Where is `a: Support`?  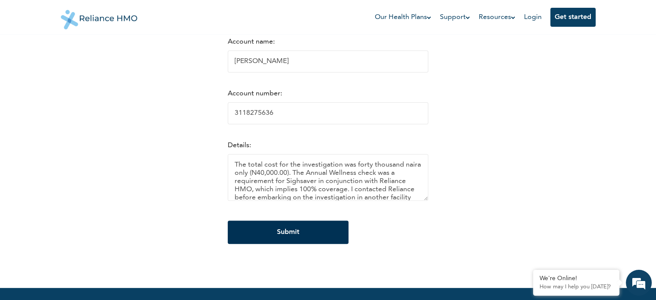 a: Support is located at coordinates (455, 17).